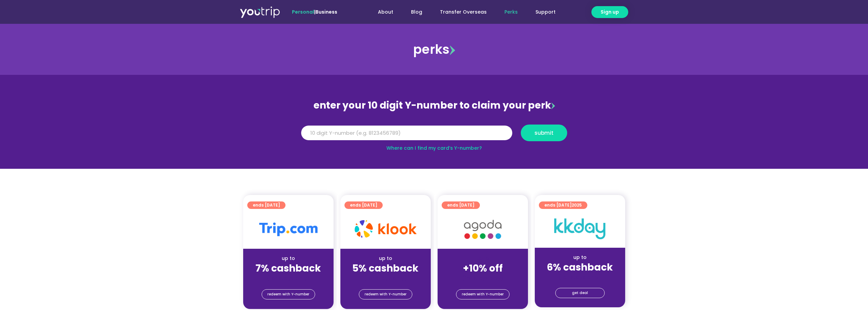 The image size is (868, 310). Describe the element at coordinates (610, 12) in the screenshot. I see `a: Sign up` at that location.